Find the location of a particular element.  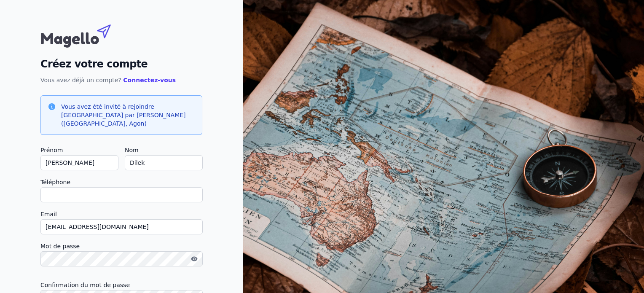

label: Mot de passe is located at coordinates (121, 246).